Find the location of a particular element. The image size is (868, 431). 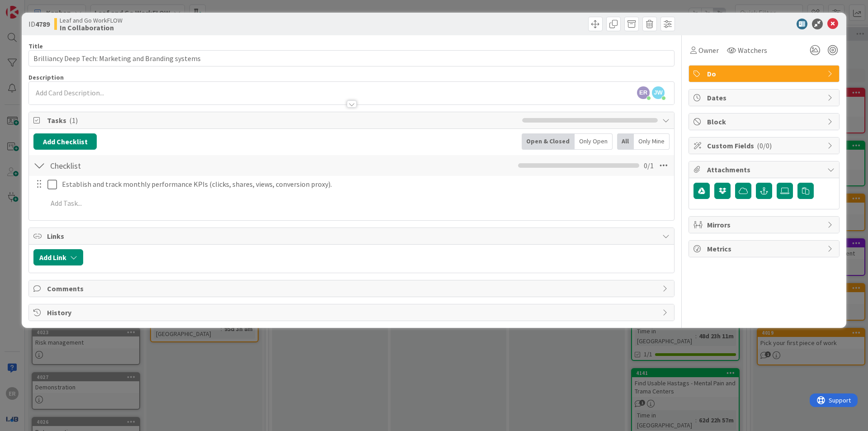

p: Establish and track monthly performance KPIs (clicks, shares, views, conversion proxy). is located at coordinates (365, 184).